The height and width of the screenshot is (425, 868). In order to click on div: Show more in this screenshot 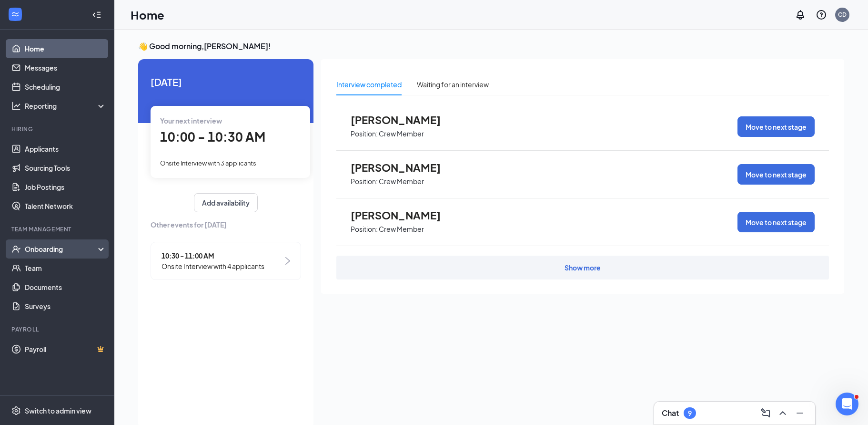, I will do `click(583, 268)`.